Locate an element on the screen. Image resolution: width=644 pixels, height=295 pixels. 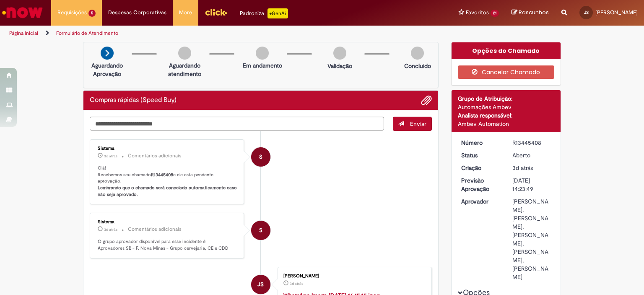
time: 25/08/2025 16:24:02 is located at coordinates (111, 156).